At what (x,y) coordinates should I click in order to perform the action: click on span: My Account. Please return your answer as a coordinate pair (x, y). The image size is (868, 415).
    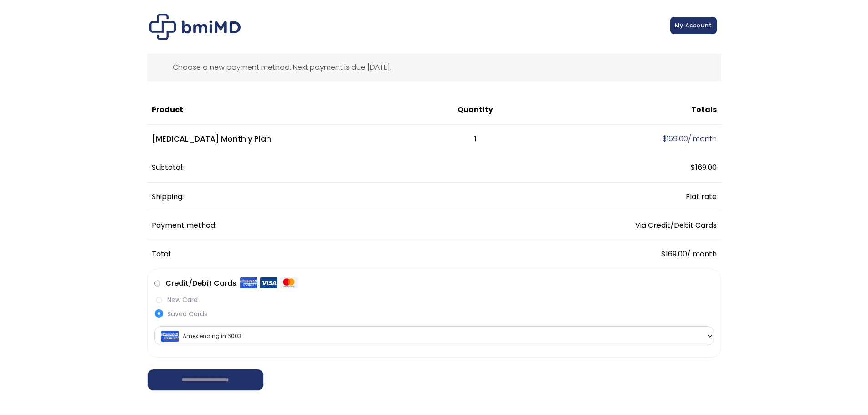
    Looking at the image, I should click on (693, 25).